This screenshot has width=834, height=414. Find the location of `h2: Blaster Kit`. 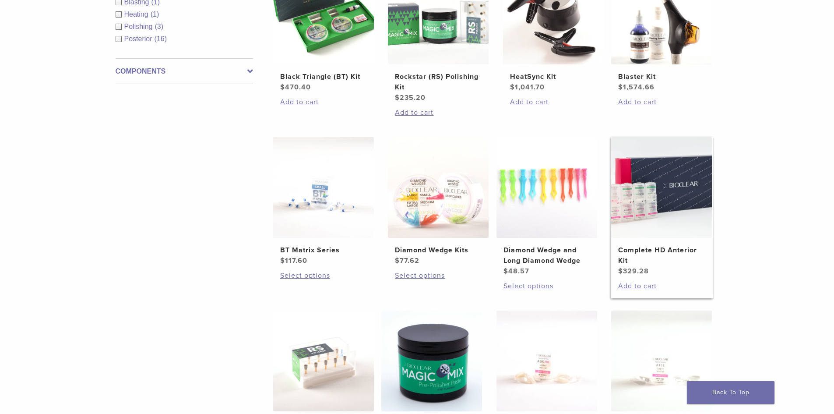

h2: Blaster Kit is located at coordinates (661, 77).